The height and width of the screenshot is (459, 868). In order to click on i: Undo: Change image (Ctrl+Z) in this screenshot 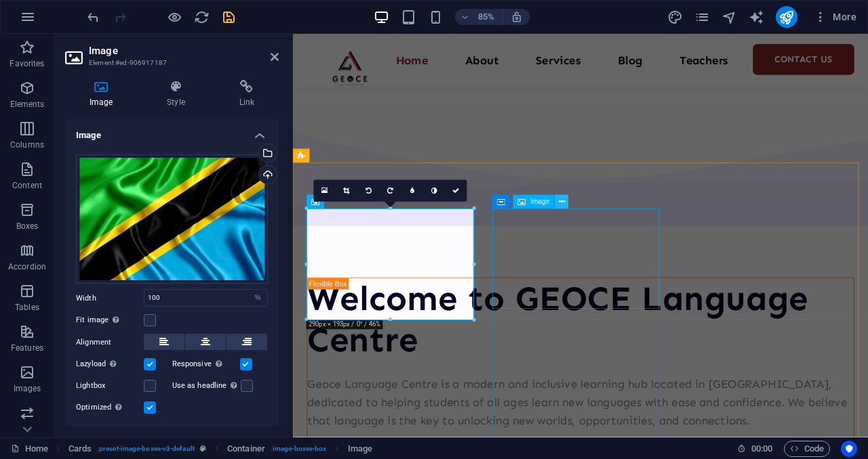, I will do `click(93, 17)`.